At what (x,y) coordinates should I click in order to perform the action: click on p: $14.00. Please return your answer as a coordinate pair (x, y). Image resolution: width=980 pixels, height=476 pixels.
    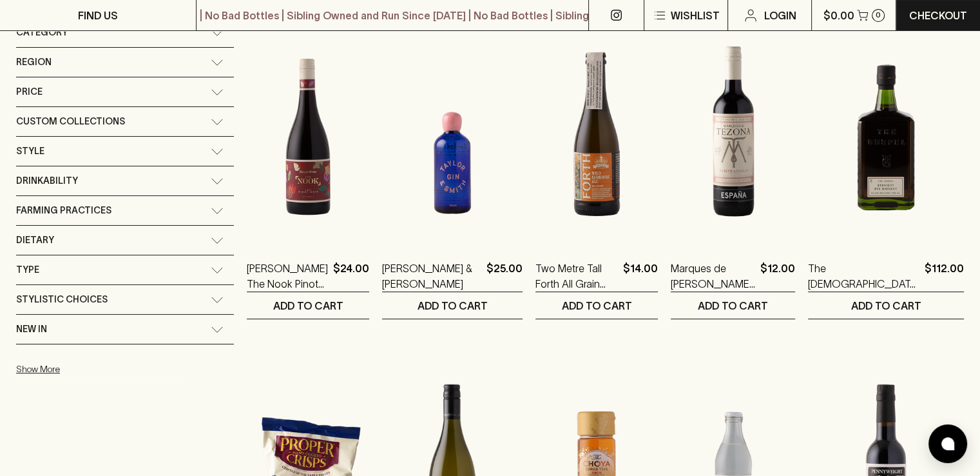
    Looking at the image, I should click on (640, 276).